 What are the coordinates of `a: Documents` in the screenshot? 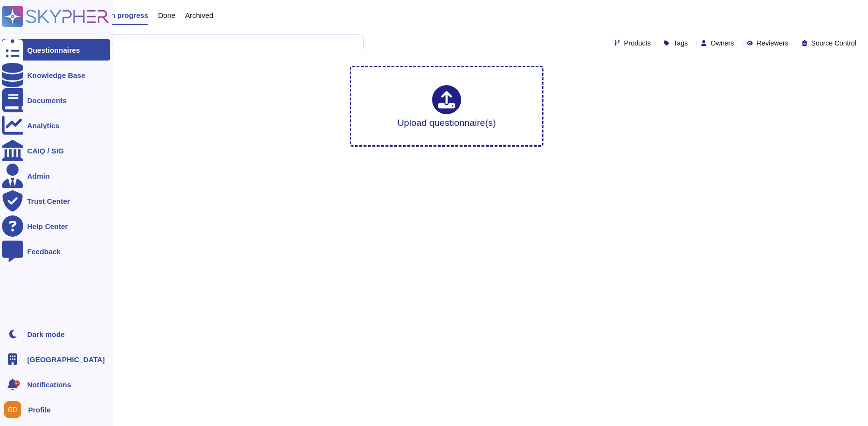 It's located at (56, 100).